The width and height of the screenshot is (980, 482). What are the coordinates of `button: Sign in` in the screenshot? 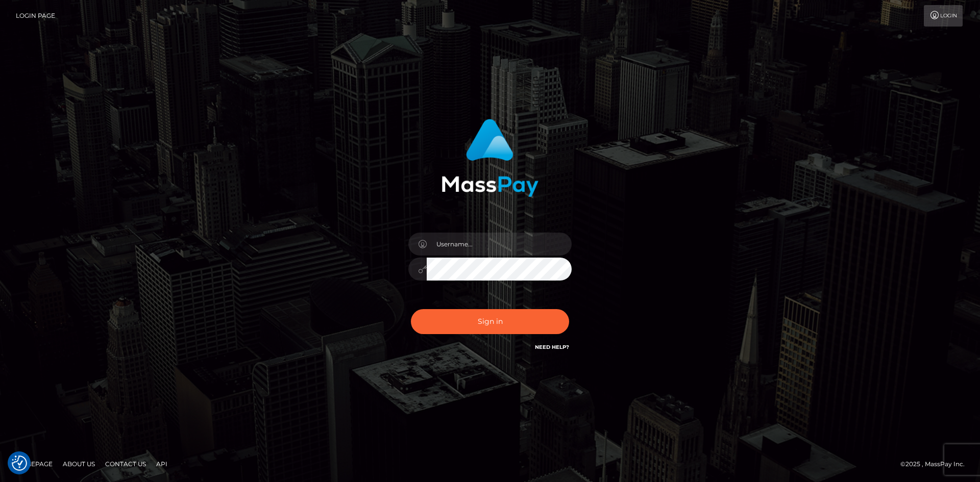 It's located at (490, 321).